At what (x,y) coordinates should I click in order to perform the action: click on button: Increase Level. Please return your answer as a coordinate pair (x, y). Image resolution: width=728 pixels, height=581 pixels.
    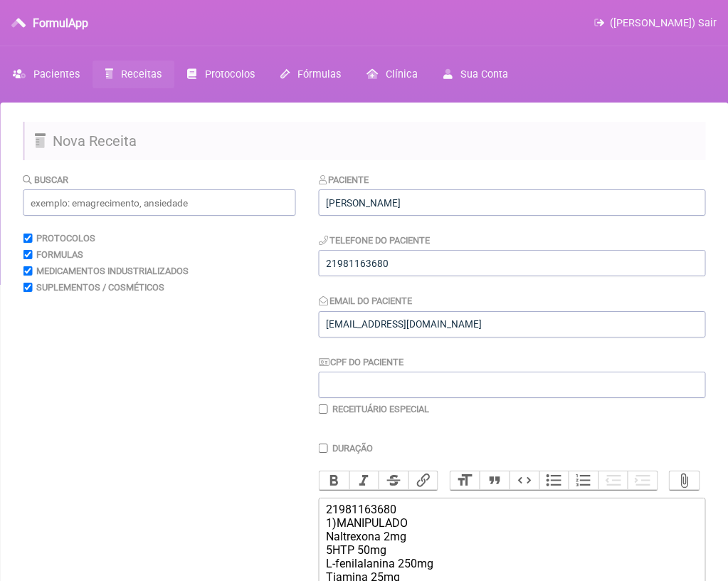
    Looking at the image, I should click on (642, 481).